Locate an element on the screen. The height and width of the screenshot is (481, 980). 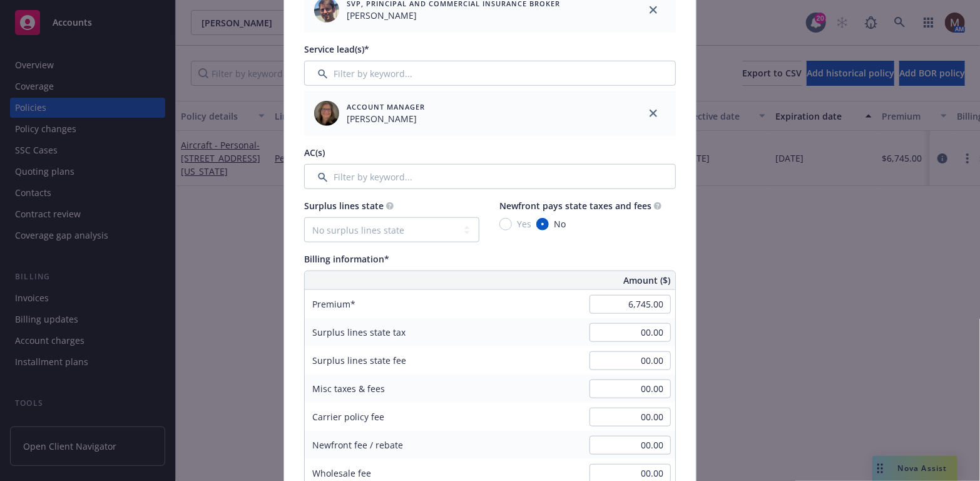
span: Newfront fee / rebate is located at coordinates (357, 444).